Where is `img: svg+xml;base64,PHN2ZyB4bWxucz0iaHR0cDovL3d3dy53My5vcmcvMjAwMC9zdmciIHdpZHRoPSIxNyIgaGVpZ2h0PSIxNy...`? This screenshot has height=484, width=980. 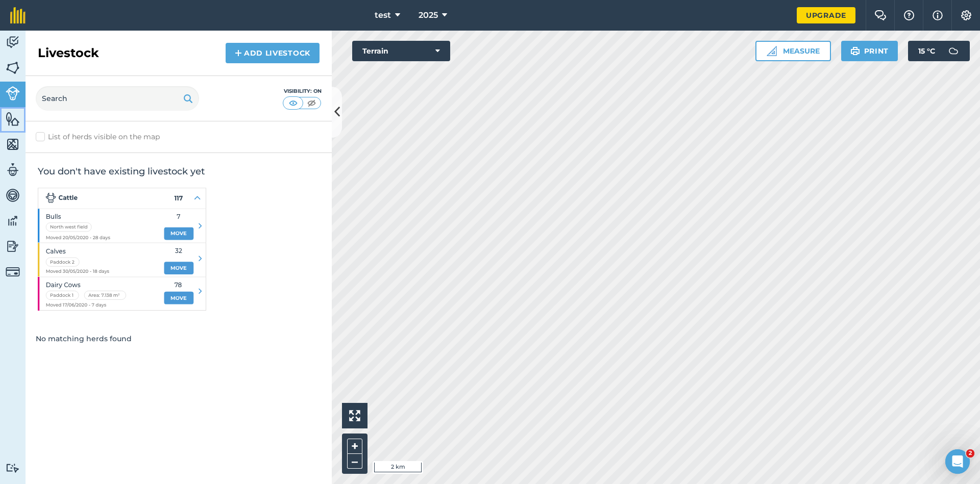
img: svg+xml;base64,PHN2ZyB4bWxucz0iaHR0cDovL3d3dy53My5vcmcvMjAwMC9zdmciIHdpZHRoPSIxNyIgaGVpZ2h0PSIxNy... is located at coordinates (937, 15).